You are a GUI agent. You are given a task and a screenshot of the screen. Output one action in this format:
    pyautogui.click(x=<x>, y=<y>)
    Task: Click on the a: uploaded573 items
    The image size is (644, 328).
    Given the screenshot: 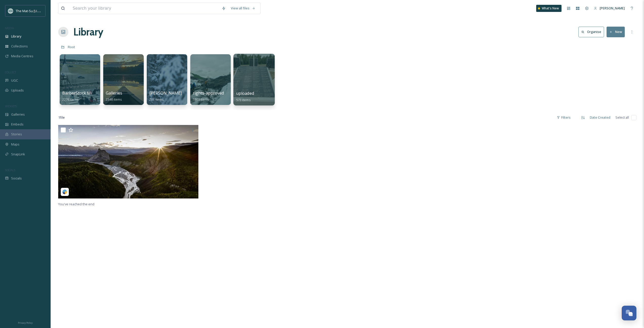 What is the action you would take?
    pyautogui.click(x=245, y=97)
    